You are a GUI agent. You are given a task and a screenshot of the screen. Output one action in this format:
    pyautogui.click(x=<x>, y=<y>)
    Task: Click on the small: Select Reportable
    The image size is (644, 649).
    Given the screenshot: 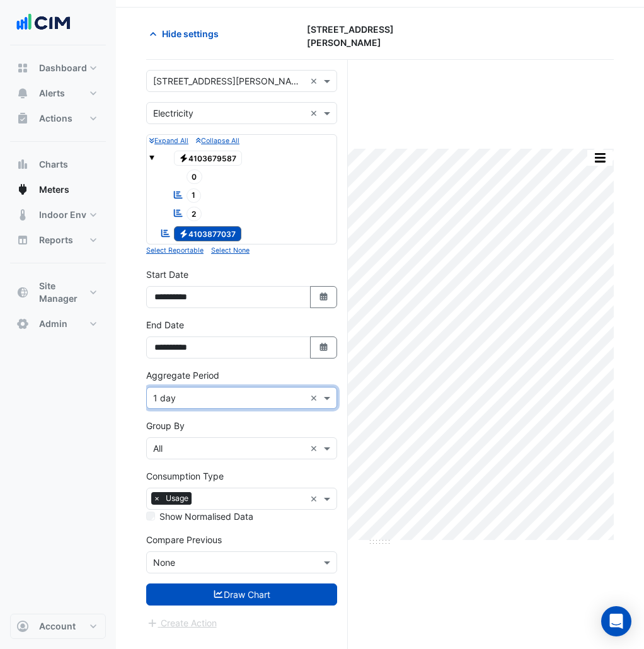 What is the action you would take?
    pyautogui.click(x=174, y=250)
    